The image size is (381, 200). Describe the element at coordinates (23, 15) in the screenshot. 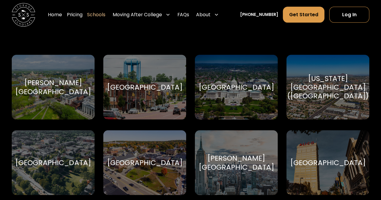

I see `img: Storage Scholars main logo` at that location.